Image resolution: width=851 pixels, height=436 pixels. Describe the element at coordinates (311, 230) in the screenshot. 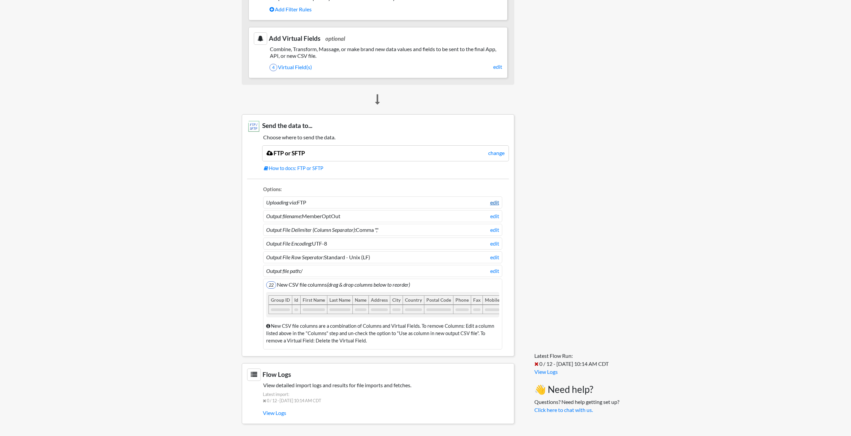

I see `i: Output File Delimiter (Column Separator):` at that location.